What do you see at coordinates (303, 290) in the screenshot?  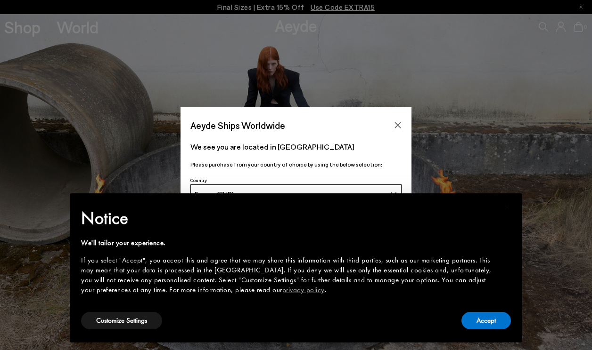 I see `a: privacy policy` at bounding box center [303, 290].